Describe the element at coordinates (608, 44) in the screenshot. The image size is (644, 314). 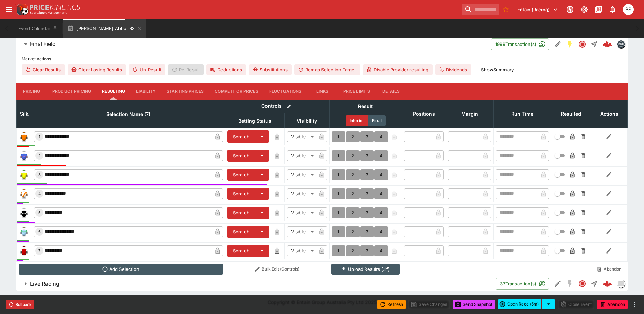
I see `div: 4f7d514a-113c-4e3d-8dc8-e187e058dcd0` at that location.